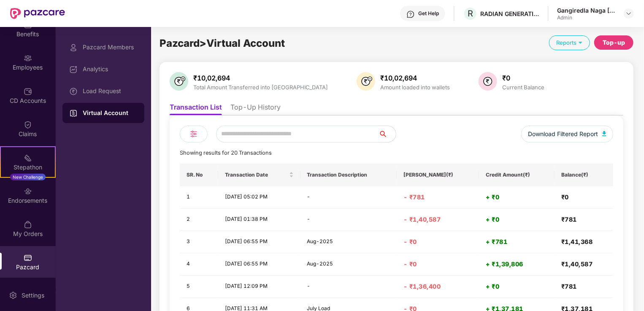  Describe the element at coordinates (28, 191) in the screenshot. I see `img: svg+xml;base64,PHN2ZyBpZD0iRW5kb3JzZW1lbnRzIiB4bWxucz0iaHR0cDovL3d3dy53My5vcmcvMjAwMC9zdmciIHdpZH...` at that location.